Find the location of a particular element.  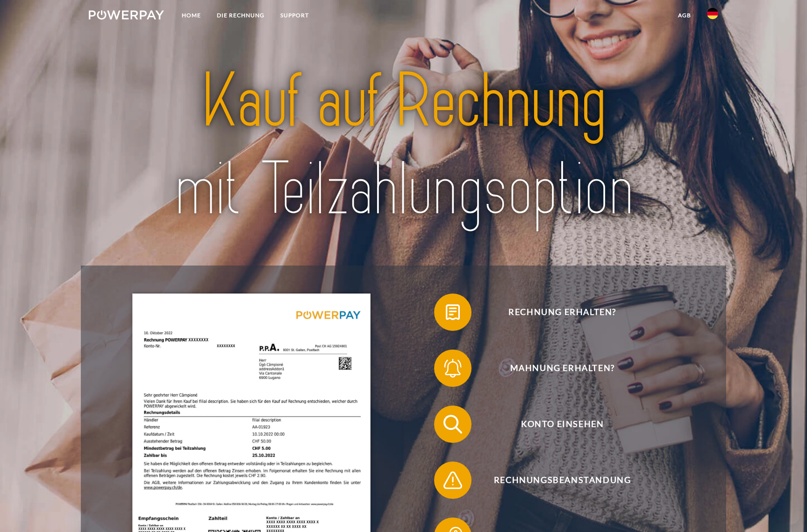

a: SUPPORT is located at coordinates (294, 15).